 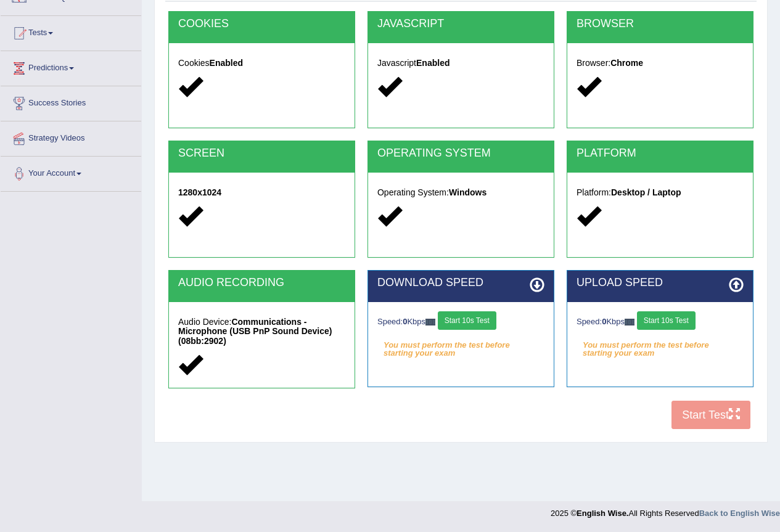 What do you see at coordinates (460, 24) in the screenshot?
I see `h2: JAVASCRIPT` at bounding box center [460, 24].